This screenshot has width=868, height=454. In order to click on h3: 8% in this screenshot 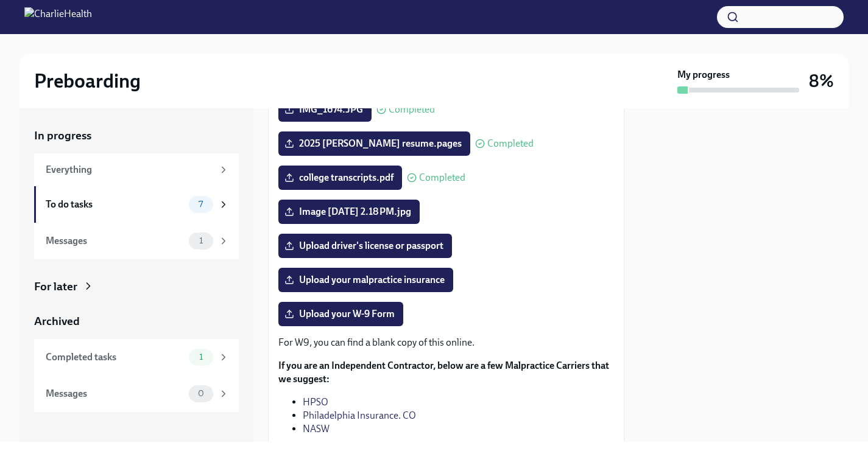, I will do `click(821, 81)`.